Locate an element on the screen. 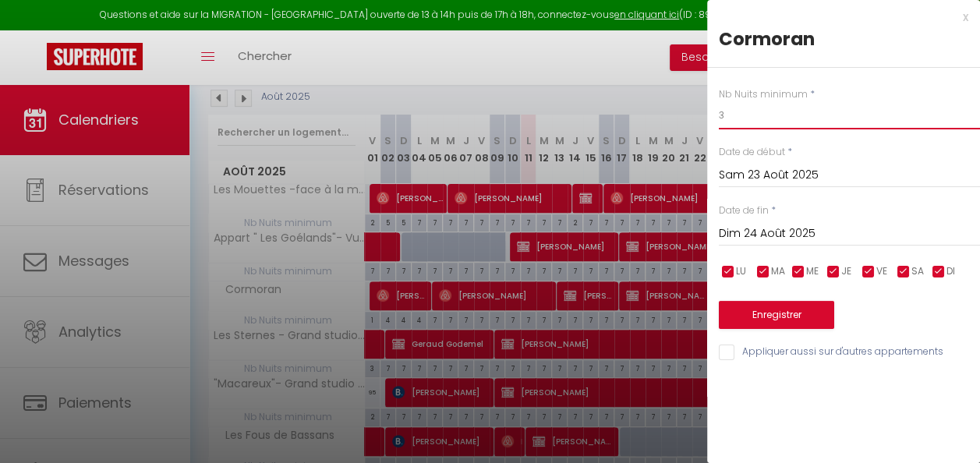 Image resolution: width=980 pixels, height=463 pixels. label: Date de fin is located at coordinates (744, 211).